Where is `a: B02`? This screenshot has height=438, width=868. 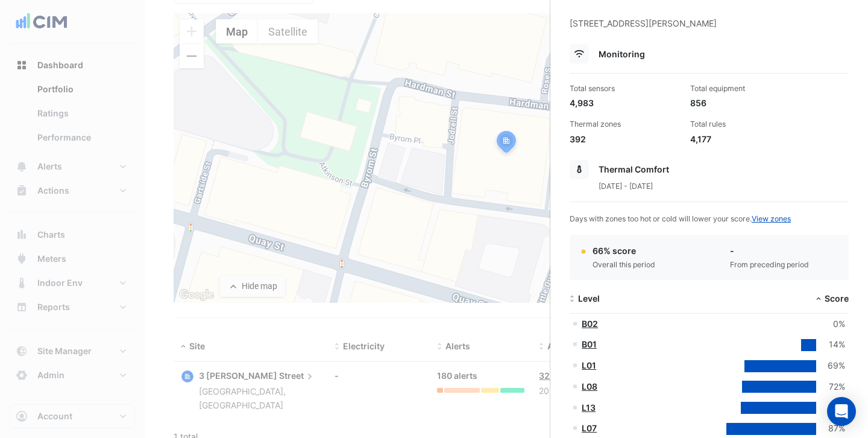 a: B02 is located at coordinates (589, 323).